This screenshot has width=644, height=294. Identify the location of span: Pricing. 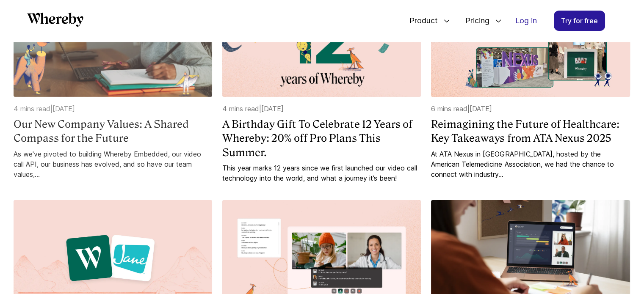
(474, 21).